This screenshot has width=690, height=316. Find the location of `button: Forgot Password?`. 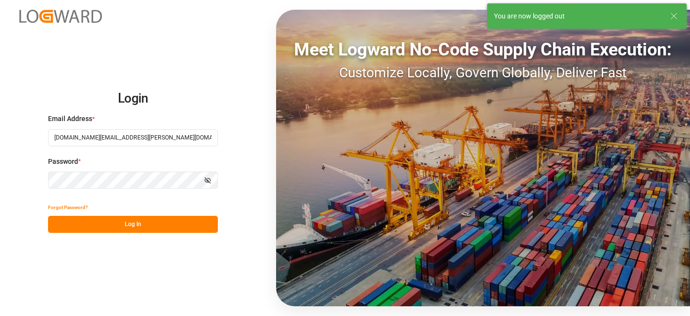

button: Forgot Password? is located at coordinates (68, 207).